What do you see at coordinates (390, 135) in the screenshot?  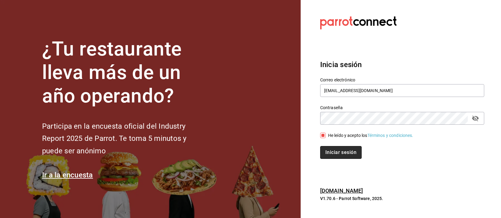 I see `a: Términos y condiciones.` at bounding box center [390, 135].